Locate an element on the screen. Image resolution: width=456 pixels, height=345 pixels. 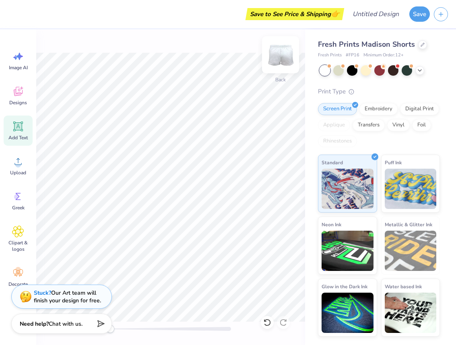
span: Clipart & logos is located at coordinates (18, 246).